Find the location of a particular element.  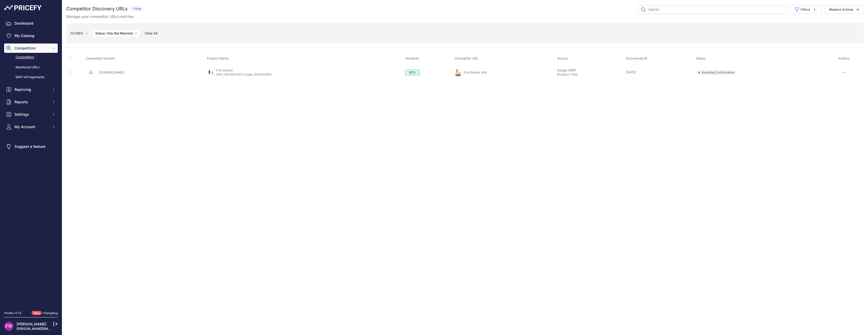

span: Competitors is located at coordinates (31, 48).